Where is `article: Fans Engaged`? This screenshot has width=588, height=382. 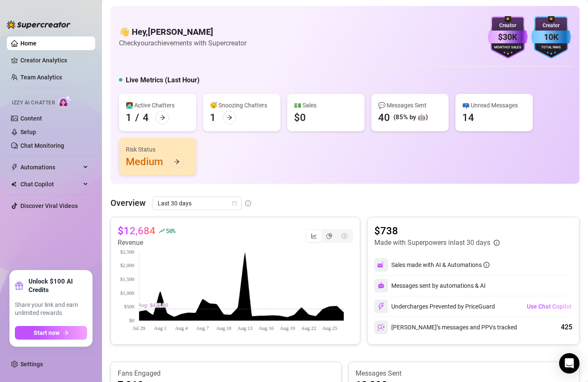 article: Fans Engaged is located at coordinates (226, 373).